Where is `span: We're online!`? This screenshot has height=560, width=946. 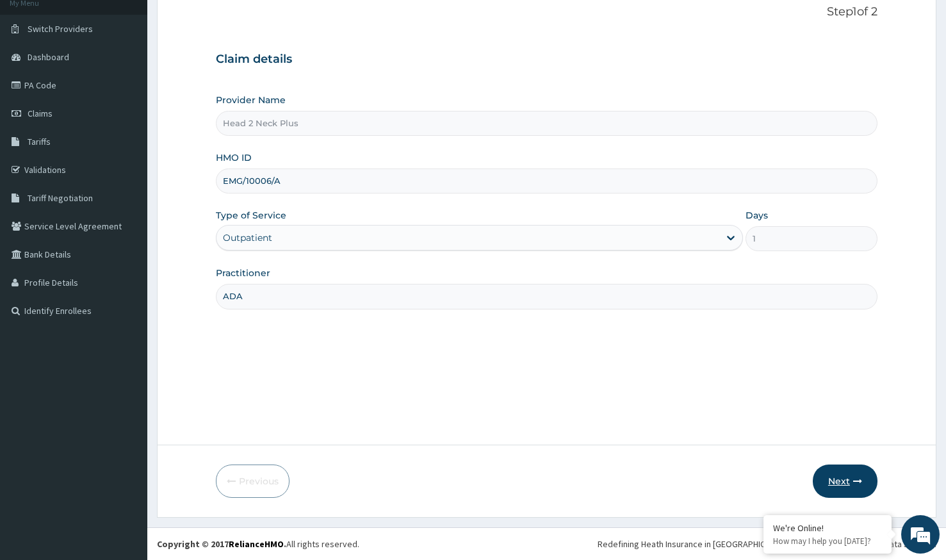 span: We're online! is located at coordinates (126, 226).